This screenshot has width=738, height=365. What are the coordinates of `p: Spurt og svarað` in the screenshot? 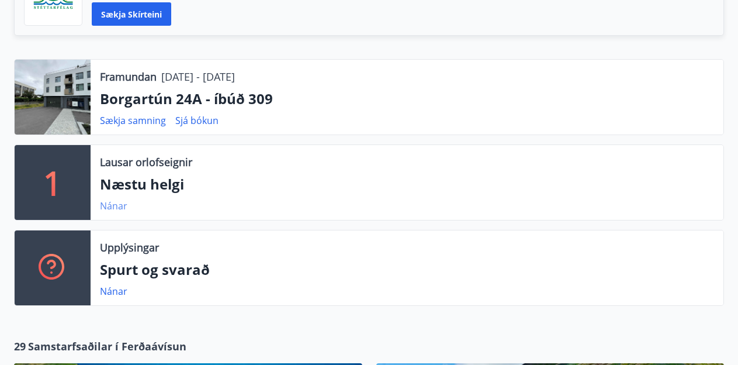 It's located at (407, 269).